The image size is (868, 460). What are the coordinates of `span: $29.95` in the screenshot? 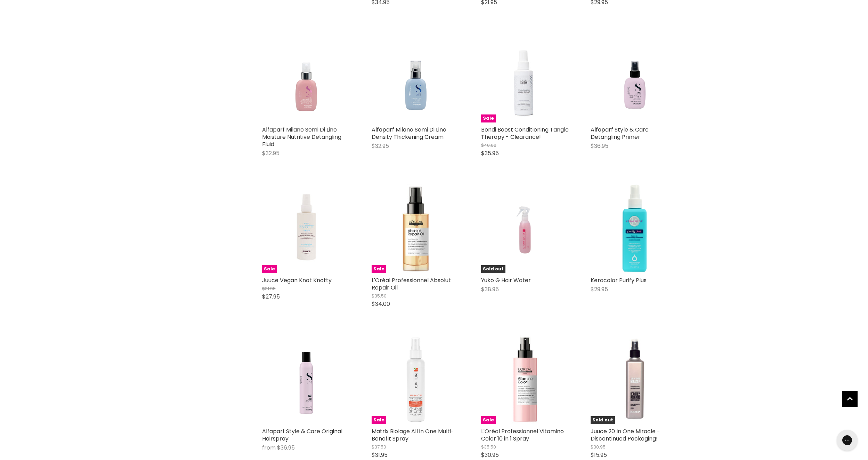 It's located at (599, 289).